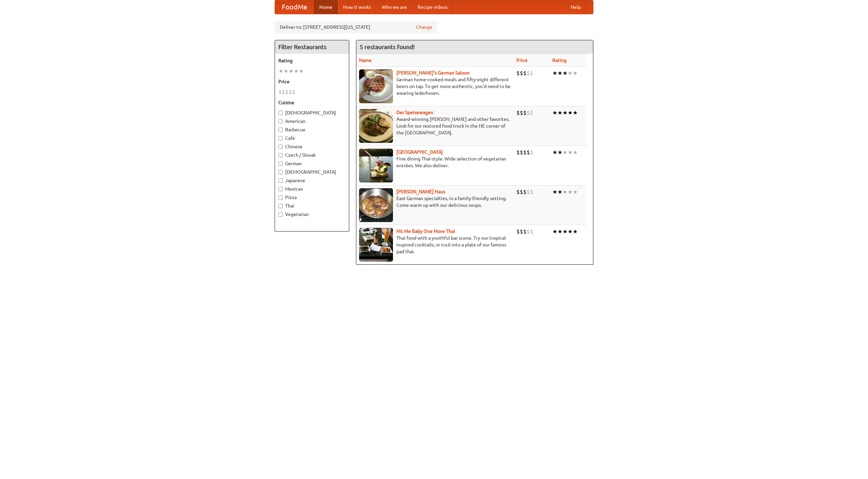  I want to click on a: Name, so click(365, 60).